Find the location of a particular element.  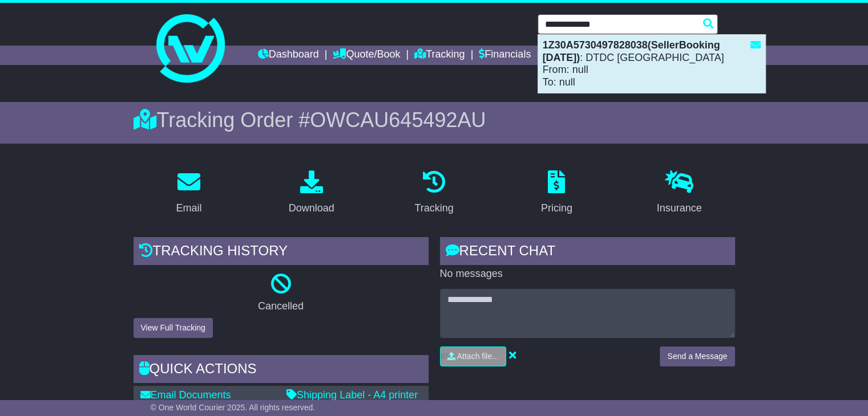

div: Download is located at coordinates (312, 208).